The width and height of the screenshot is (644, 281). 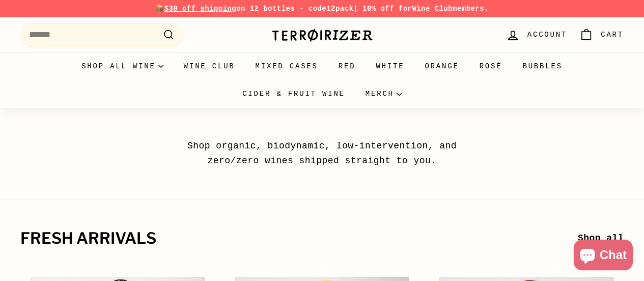 What do you see at coordinates (287, 66) in the screenshot?
I see `a: Mixed Cases` at bounding box center [287, 66].